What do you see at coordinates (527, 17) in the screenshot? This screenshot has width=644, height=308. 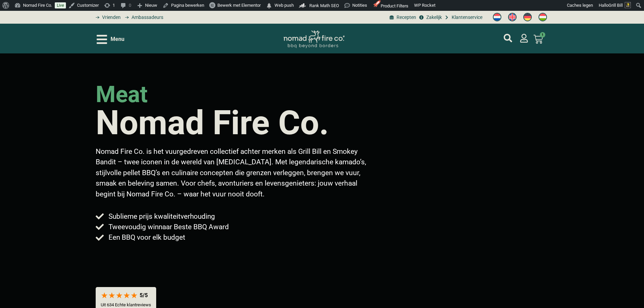 I see `a: Switch to Duits` at bounding box center [527, 17].